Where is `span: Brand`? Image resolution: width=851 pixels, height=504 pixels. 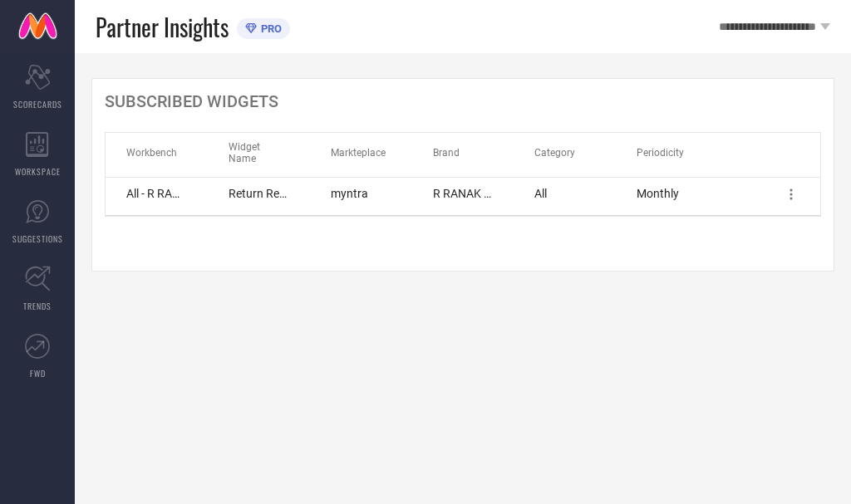 span: Brand is located at coordinates (447, 153).